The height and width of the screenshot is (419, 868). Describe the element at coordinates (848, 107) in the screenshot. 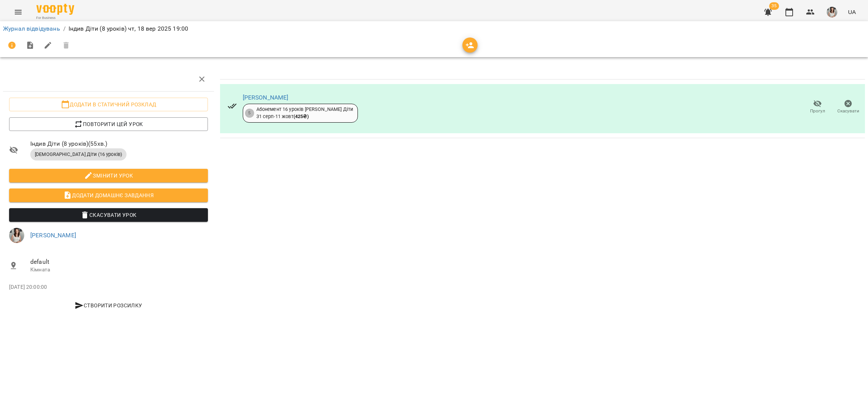

I see `button: Скасувати` at that location.